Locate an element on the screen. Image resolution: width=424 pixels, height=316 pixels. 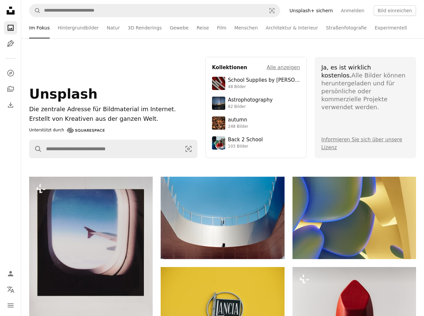
span: Unsplash is located at coordinates (63, 94).